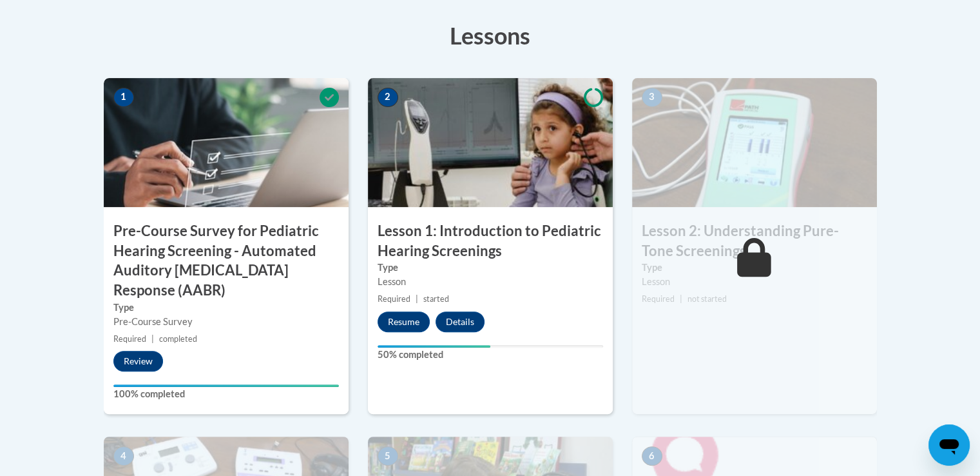 The image size is (980, 476). I want to click on span: 4, so click(124, 455).